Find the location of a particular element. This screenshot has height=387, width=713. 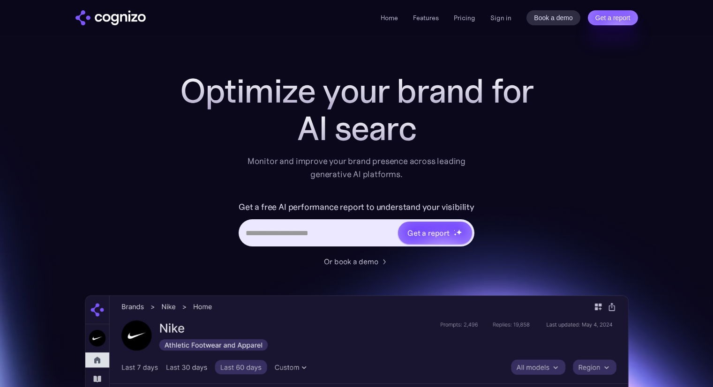

div: AI searc is located at coordinates (357, 128).